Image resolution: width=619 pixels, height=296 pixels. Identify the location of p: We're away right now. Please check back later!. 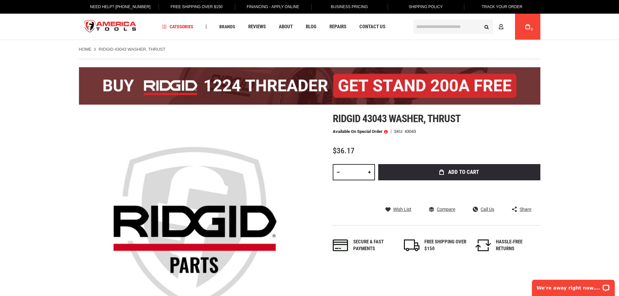
(41, 12).